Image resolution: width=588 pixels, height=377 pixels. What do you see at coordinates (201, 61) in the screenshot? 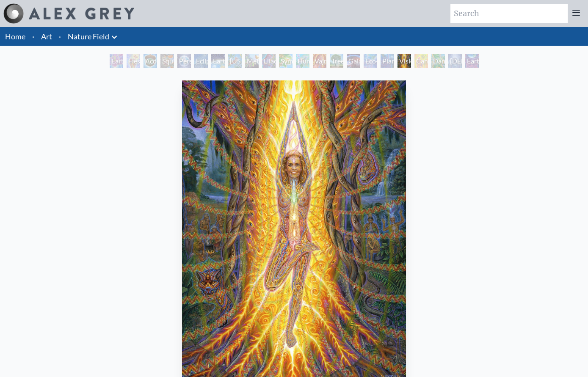
I see `div: Eclipse` at bounding box center [201, 61].